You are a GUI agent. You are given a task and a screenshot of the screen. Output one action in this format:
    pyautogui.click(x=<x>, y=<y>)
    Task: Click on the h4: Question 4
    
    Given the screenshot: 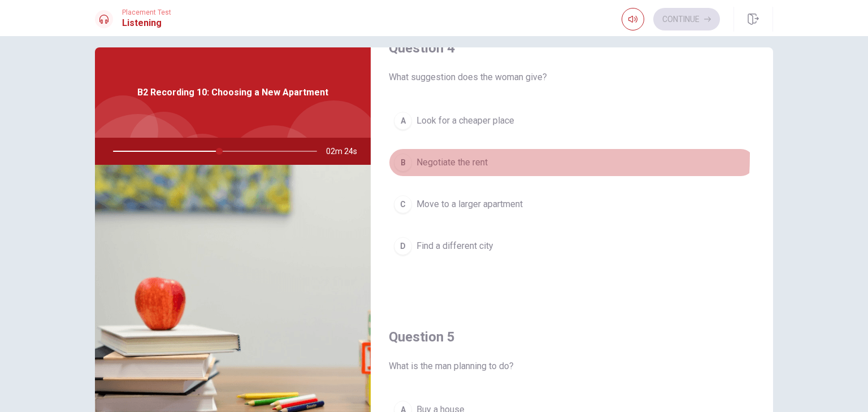 What is the action you would take?
    pyautogui.click(x=572, y=48)
    